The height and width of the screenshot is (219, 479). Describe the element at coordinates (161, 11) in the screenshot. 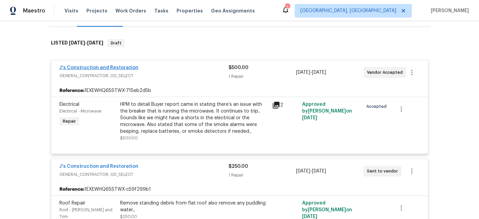

I see `span: Tasks` at that location.